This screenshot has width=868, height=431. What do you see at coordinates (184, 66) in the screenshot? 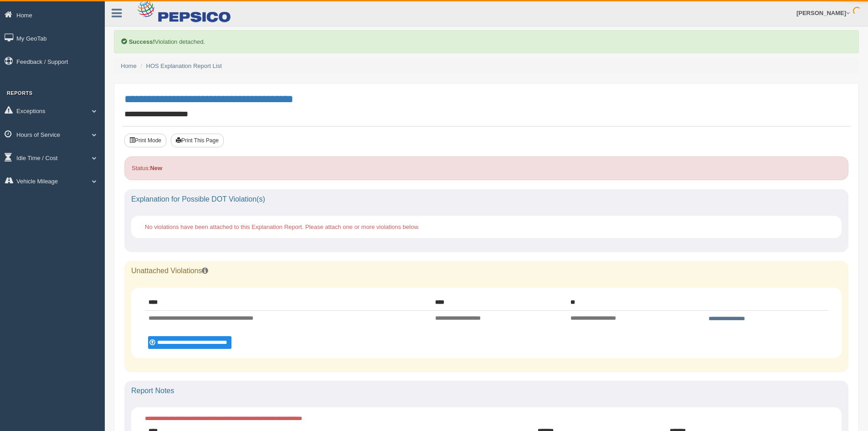
I see `a: HOS Explanation Report List` at bounding box center [184, 66].